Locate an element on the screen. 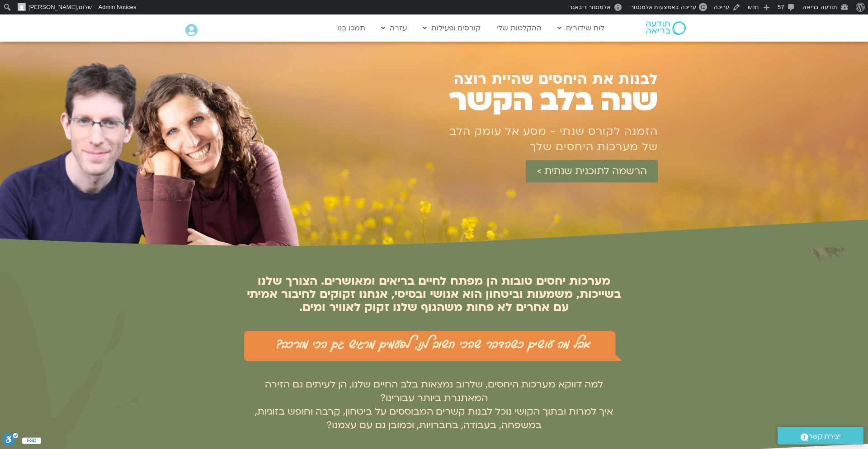  h1: לבנות את היחסים שהיית רוצה is located at coordinates (535, 79).